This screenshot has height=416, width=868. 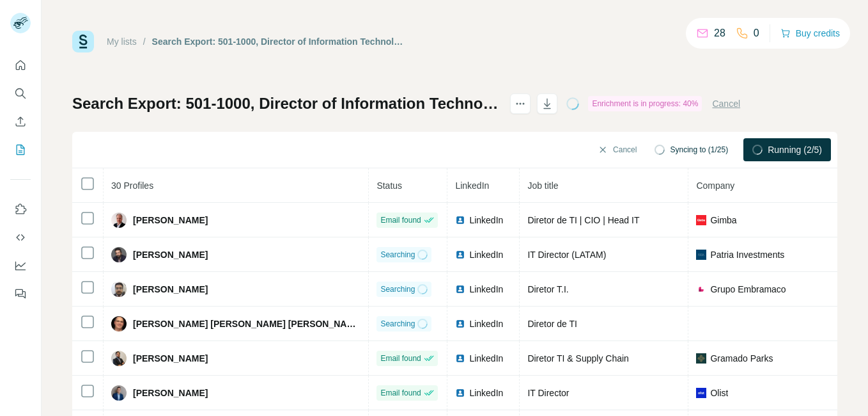 What do you see at coordinates (543, 185) in the screenshot?
I see `span: Job title` at bounding box center [543, 185].